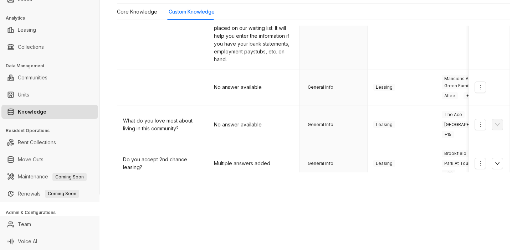  I want to click on a: Team, so click(24, 225).